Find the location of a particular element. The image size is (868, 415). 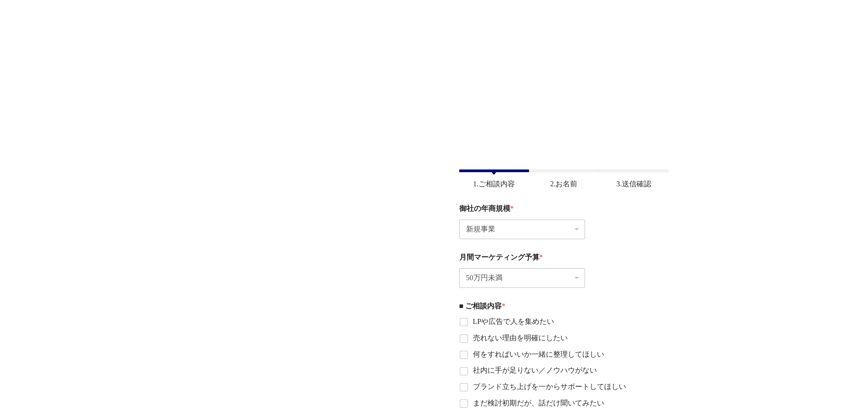

label: まだ検討初期だが、話だけ聞いてみたい is located at coordinates (536, 404).